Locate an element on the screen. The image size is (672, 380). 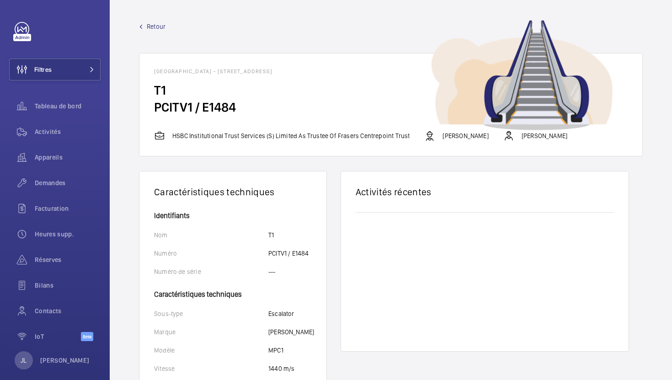
span: Activités is located at coordinates (68, 132).